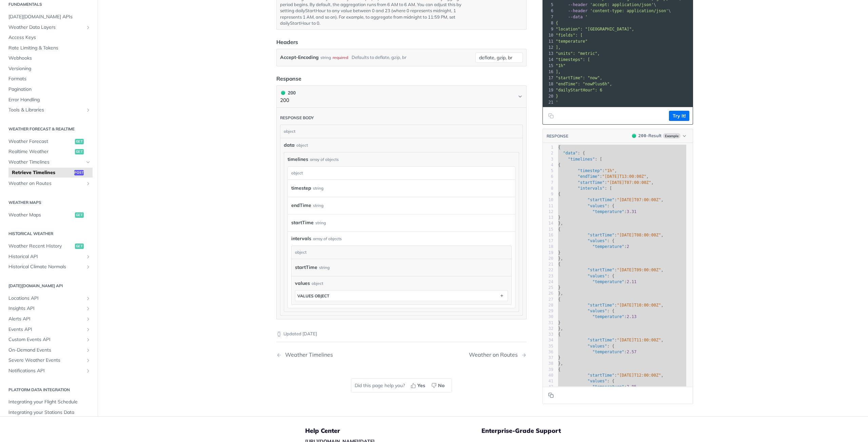  What do you see at coordinates (49, 162) in the screenshot?
I see `a: Weather TimelinesHide subpages for Weather Timelines` at bounding box center [49, 162].